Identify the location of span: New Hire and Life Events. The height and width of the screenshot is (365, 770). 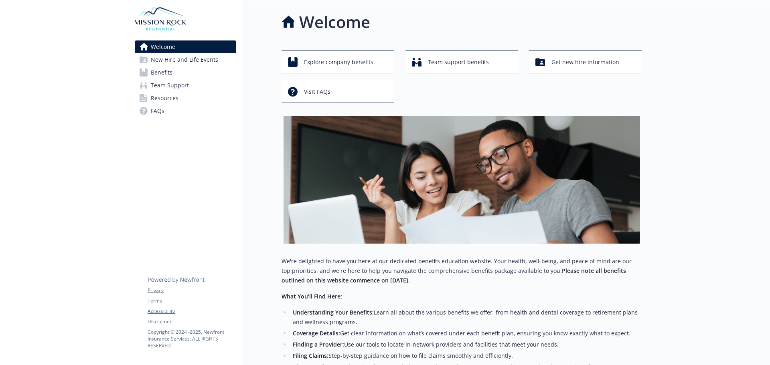
(184, 60).